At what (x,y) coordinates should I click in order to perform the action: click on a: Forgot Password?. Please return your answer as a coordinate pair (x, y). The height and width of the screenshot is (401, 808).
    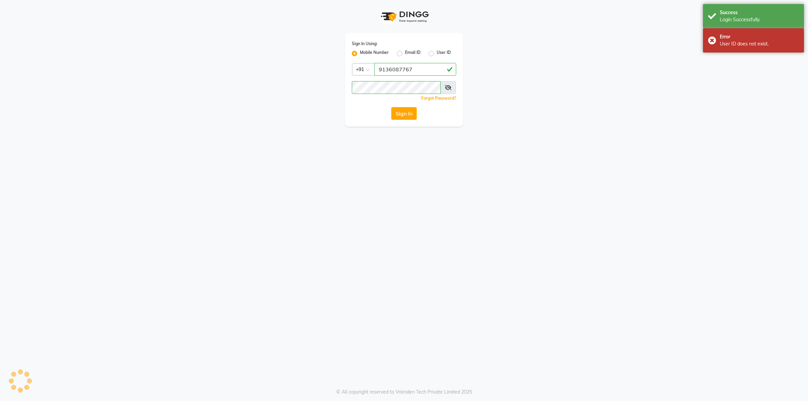
    Looking at the image, I should click on (438, 98).